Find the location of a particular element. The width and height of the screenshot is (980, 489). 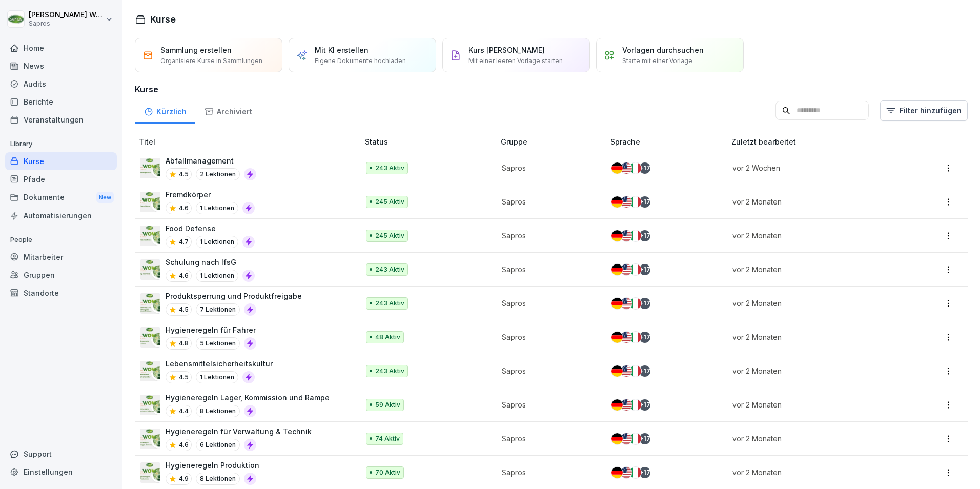

img: l8527dfigmvtvnh9bpu1gycw.png is located at coordinates (150, 473).